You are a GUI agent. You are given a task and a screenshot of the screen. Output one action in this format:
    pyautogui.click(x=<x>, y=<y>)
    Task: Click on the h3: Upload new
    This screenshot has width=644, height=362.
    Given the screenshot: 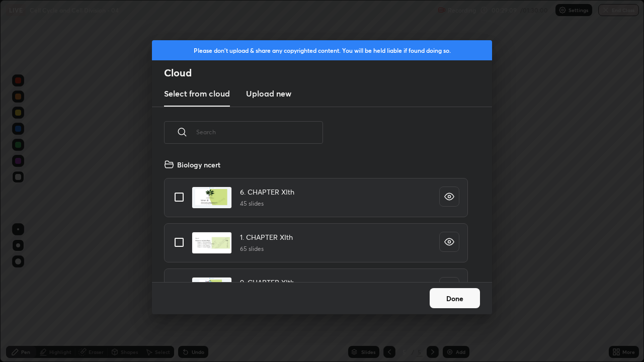 What is the action you would take?
    pyautogui.click(x=268, y=93)
    